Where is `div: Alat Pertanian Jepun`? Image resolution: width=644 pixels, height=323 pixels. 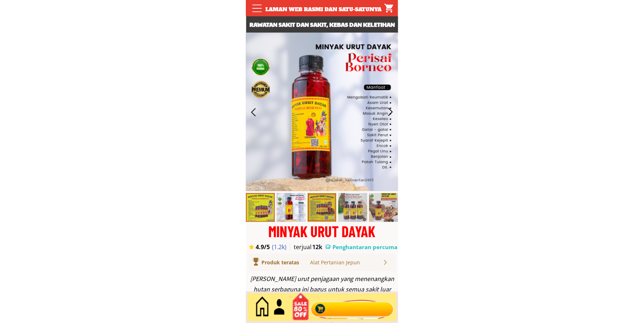
div: Alat Pertanian Jepun is located at coordinates (346, 263).